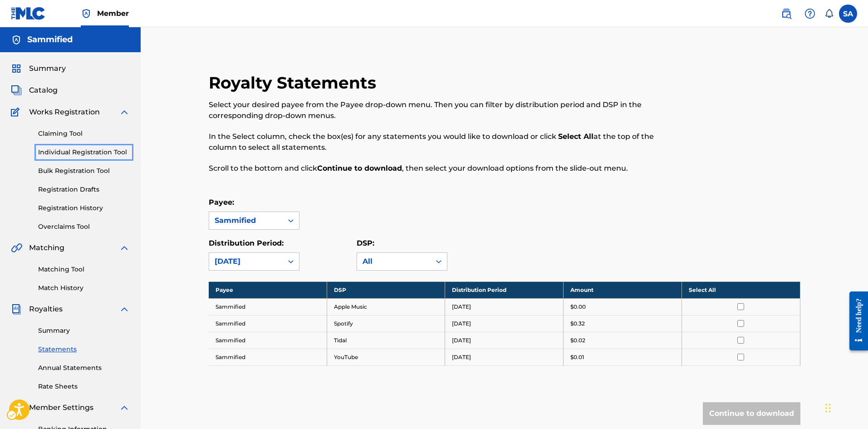  I want to click on p: Select your desired payee from the Payee drop-down menu. Then you can filter by distribution peri..., so click(437, 111).